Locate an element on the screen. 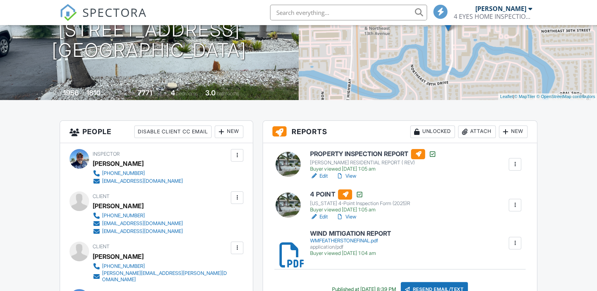 Image resolution: width=597 pixels, height=291 pixels. span: Lot Size is located at coordinates (128, 93).